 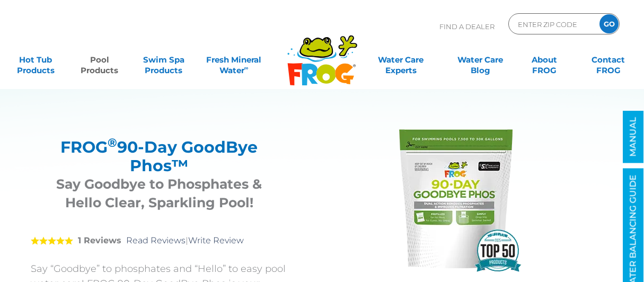 I want to click on a: Read Reviews, so click(x=156, y=240).